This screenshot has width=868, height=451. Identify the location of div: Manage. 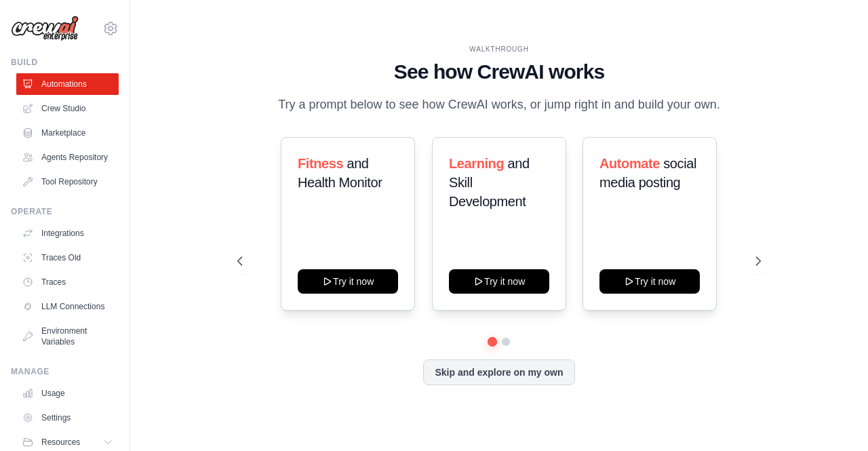
(64, 372).